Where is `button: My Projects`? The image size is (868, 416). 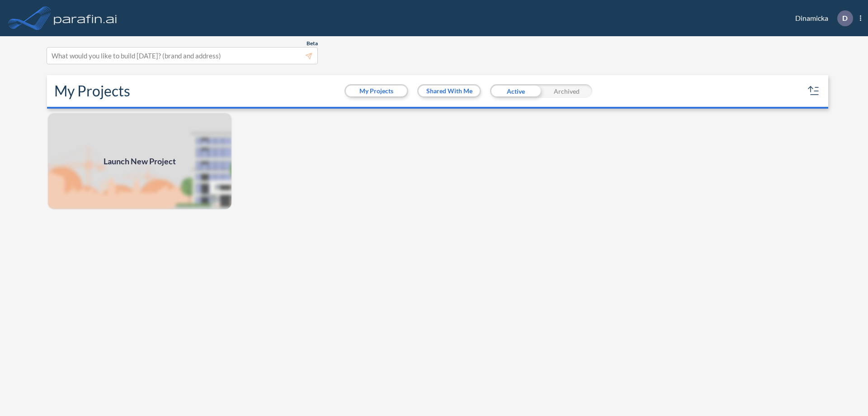 button: My Projects is located at coordinates (376, 91).